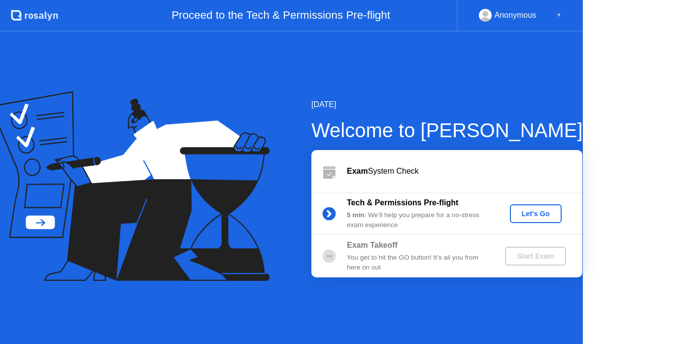 This screenshot has width=673, height=344. What do you see at coordinates (516, 15) in the screenshot?
I see `div: Anonymous` at bounding box center [516, 15].